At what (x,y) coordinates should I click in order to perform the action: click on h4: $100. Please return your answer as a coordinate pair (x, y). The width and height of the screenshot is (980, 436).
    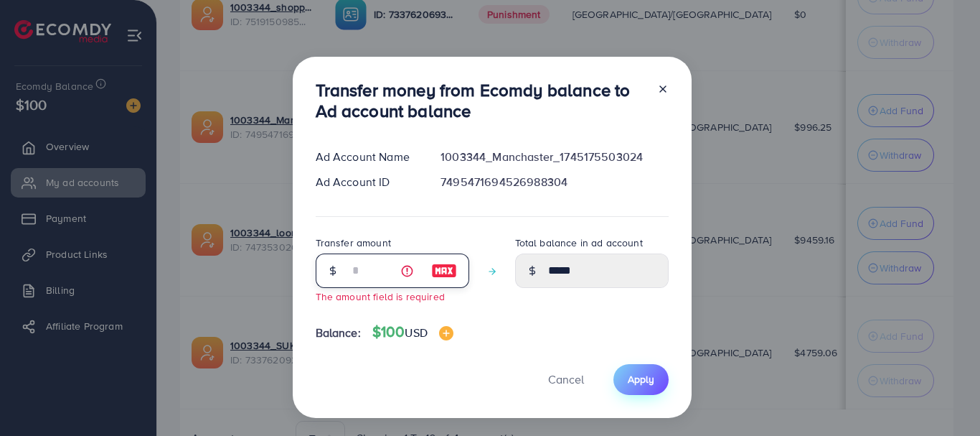
    Looking at the image, I should click on (412, 332).